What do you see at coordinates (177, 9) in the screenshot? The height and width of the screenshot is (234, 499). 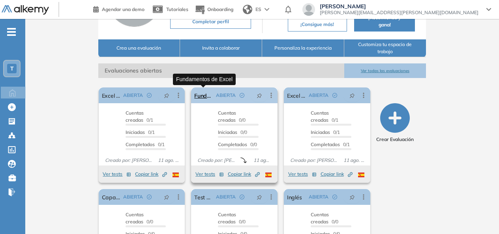 I see `span: Tutoriales` at bounding box center [177, 9].